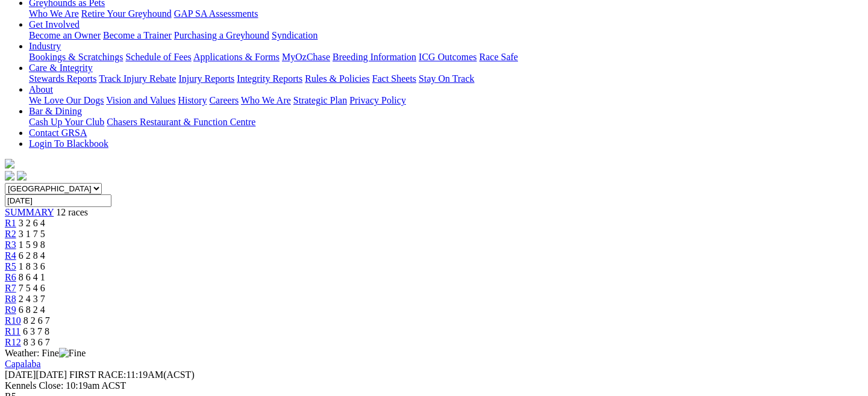 This screenshot has width=868, height=396. I want to click on a: MyOzChase, so click(306, 57).